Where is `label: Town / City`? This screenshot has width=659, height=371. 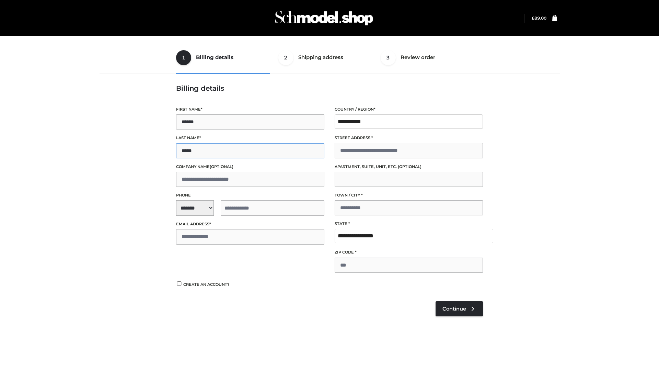 label: Town / City is located at coordinates (409, 195).